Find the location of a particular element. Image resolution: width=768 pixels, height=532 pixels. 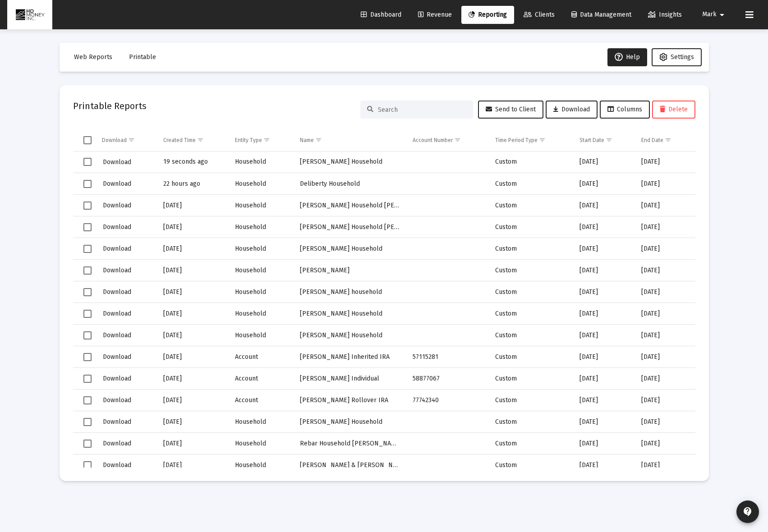

div: Created Time is located at coordinates (180, 141).